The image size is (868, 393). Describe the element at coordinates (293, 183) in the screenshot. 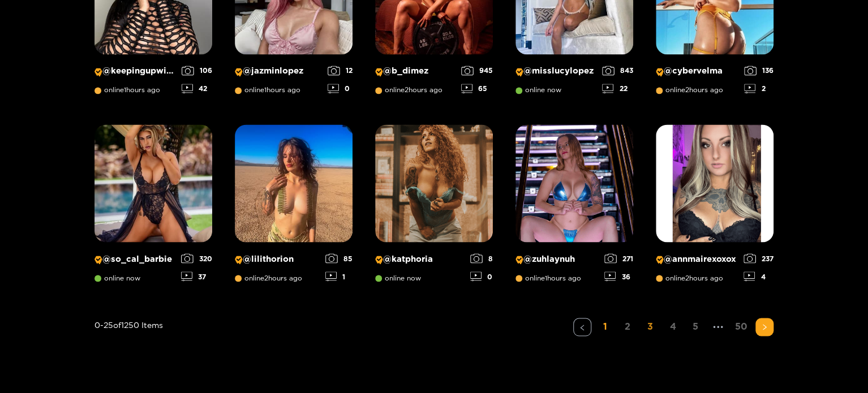

I see `img: Creator Profile Image: lilithorion` at that location.